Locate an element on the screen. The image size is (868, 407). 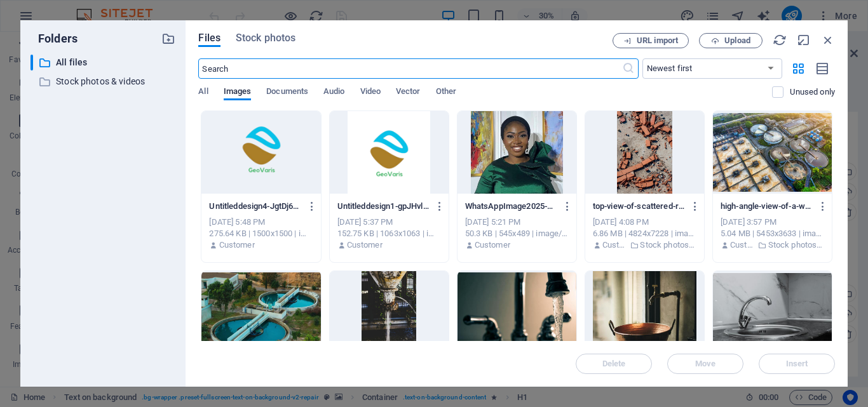
span: Stock photos is located at coordinates (266, 38).